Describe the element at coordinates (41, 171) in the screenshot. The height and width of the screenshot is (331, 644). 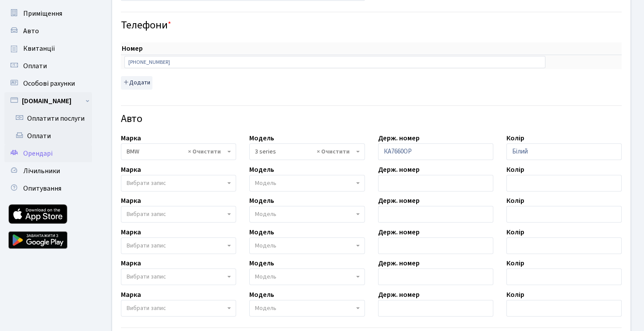
I see `span: Лічильники` at that location.